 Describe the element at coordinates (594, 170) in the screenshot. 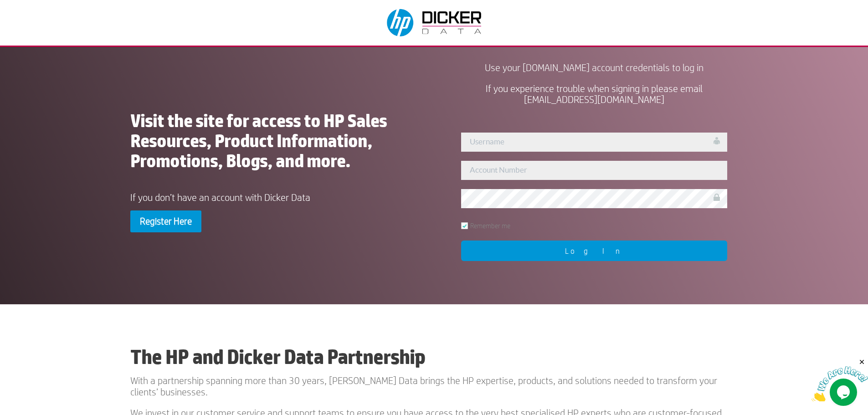

I see `input: Account Number` at that location.